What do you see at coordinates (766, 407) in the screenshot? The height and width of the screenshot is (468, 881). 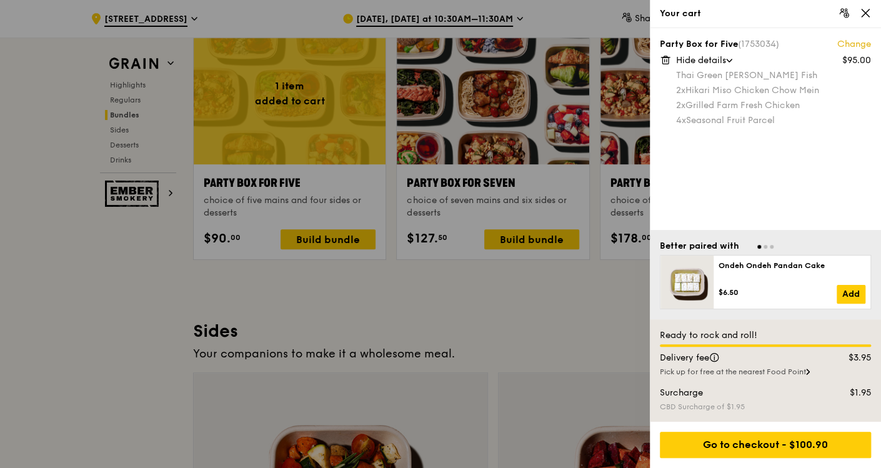 I see `div: CBD Surcharge of $1.95` at bounding box center [766, 407].